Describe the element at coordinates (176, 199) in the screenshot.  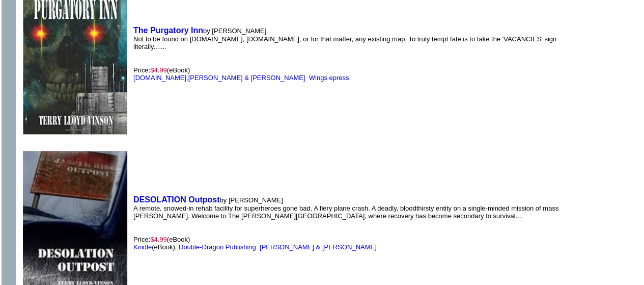
I see `b: DESOLATION Outpost` at that location.